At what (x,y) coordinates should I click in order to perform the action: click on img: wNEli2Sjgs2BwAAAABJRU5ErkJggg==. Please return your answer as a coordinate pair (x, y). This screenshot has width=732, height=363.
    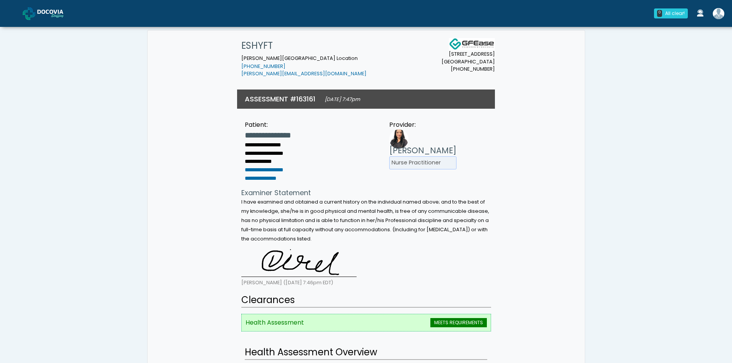
    Looking at the image, I should click on (299, 262).